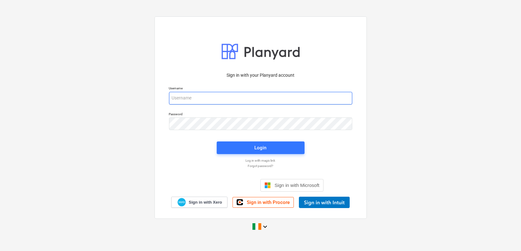  I want to click on img: Microsoft logo, so click(268, 186).